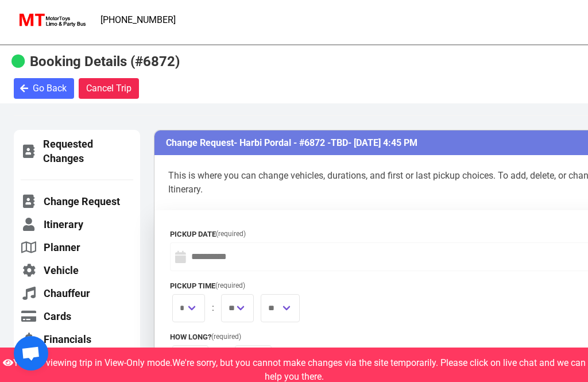 This screenshot has width=588, height=382. What do you see at coordinates (292, 359) in the screenshot?
I see `span: min(s)` at bounding box center [292, 359].